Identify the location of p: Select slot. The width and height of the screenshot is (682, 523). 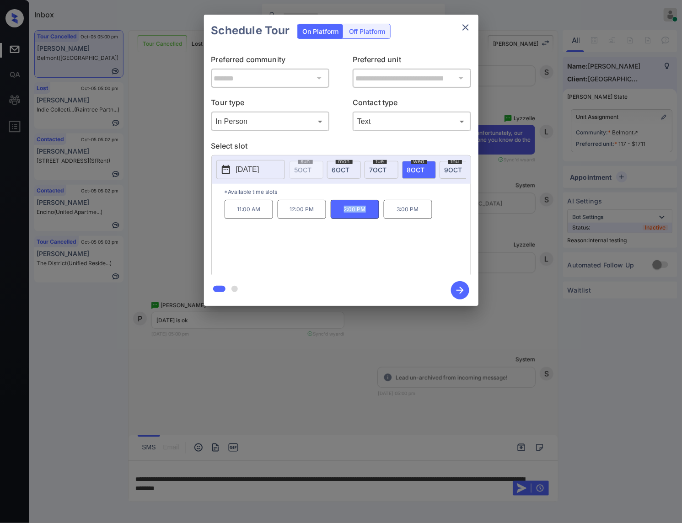
(341, 148).